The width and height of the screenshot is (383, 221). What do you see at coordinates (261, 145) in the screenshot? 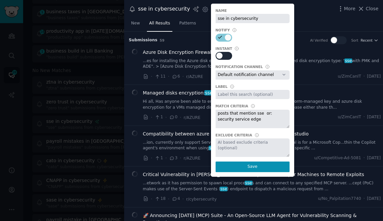
I see `a: ...ion, currently only support Server-Sent Events (sse) for transport. My goal is for a Microsoft...` at bounding box center [261, 145].